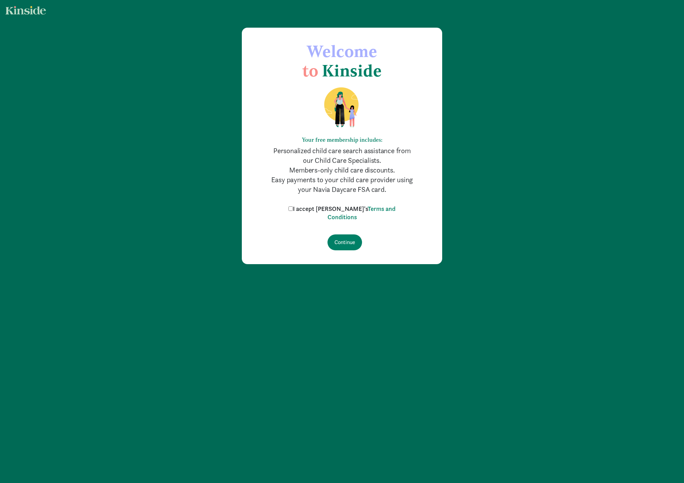 This screenshot has height=483, width=684. What do you see at coordinates (342, 140) in the screenshot?
I see `h6: Your free membership includes:` at bounding box center [342, 140].